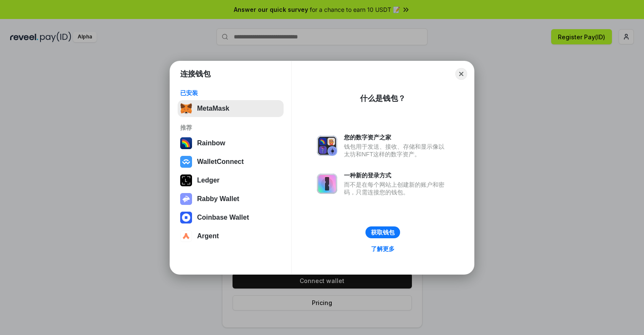  What do you see at coordinates (230, 218) in the screenshot?
I see `button: Coinbase Wallet` at bounding box center [230, 218].